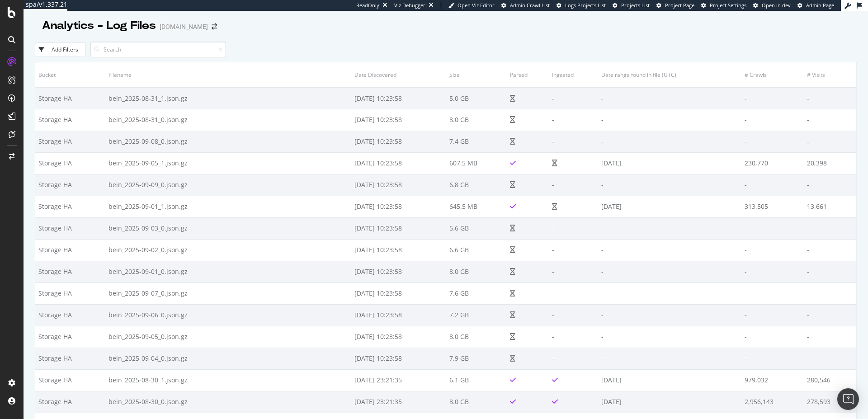 This screenshot has width=868, height=419. Describe the element at coordinates (830, 402) in the screenshot. I see `td: 278,593` at that location.